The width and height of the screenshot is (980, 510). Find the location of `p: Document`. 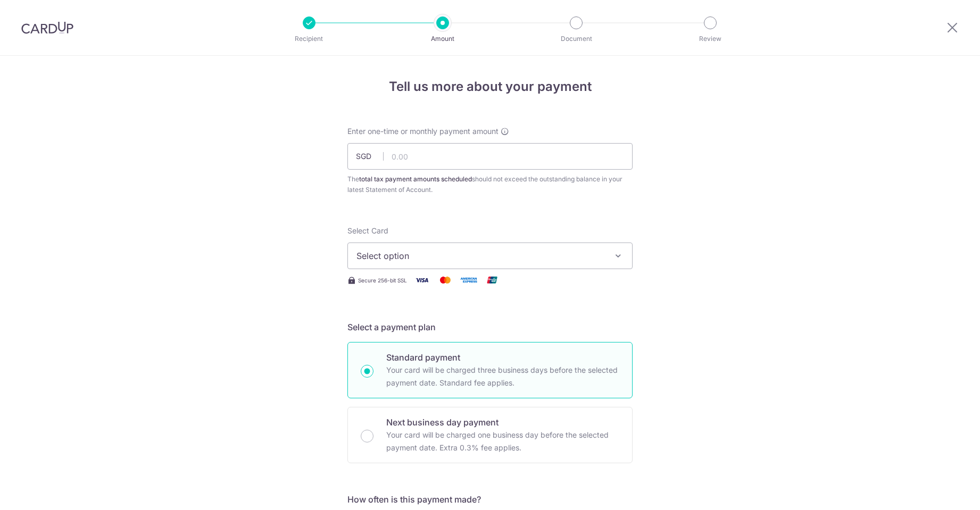

p: Document is located at coordinates (576, 39).